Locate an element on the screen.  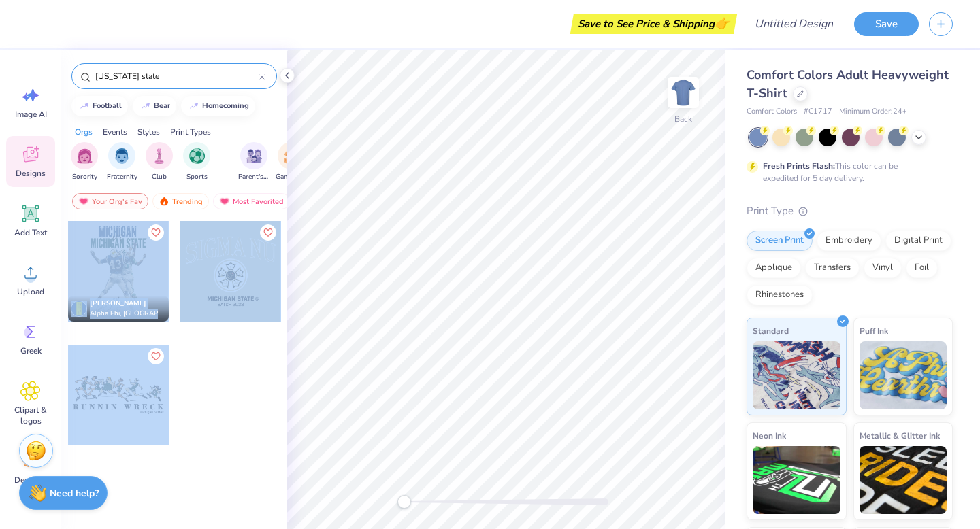
span: Image AI is located at coordinates (30, 114).